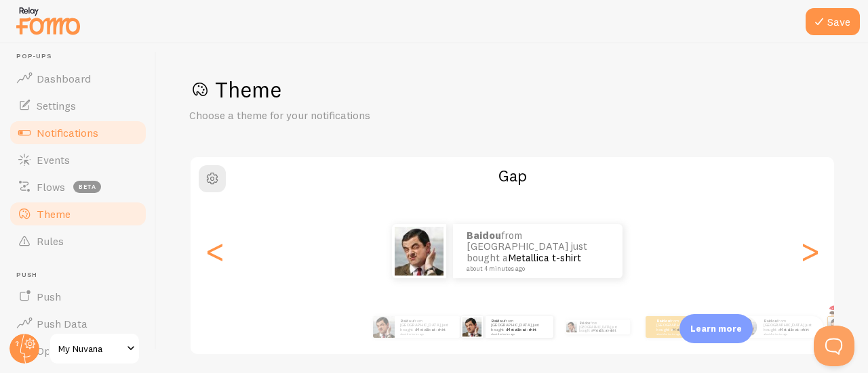 Image resolution: width=868 pixels, height=373 pixels. I want to click on span: Pop-ups, so click(82, 56).